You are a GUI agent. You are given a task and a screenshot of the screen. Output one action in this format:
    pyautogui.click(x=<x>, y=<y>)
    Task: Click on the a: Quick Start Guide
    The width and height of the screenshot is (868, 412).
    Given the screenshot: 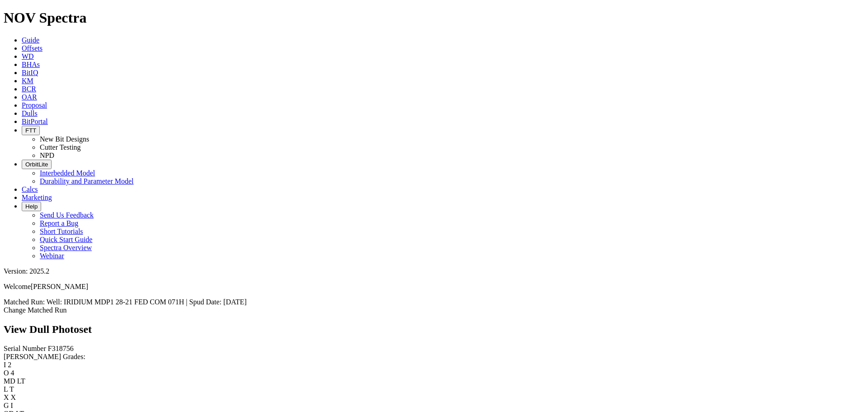 What is the action you would take?
    pyautogui.click(x=66, y=239)
    